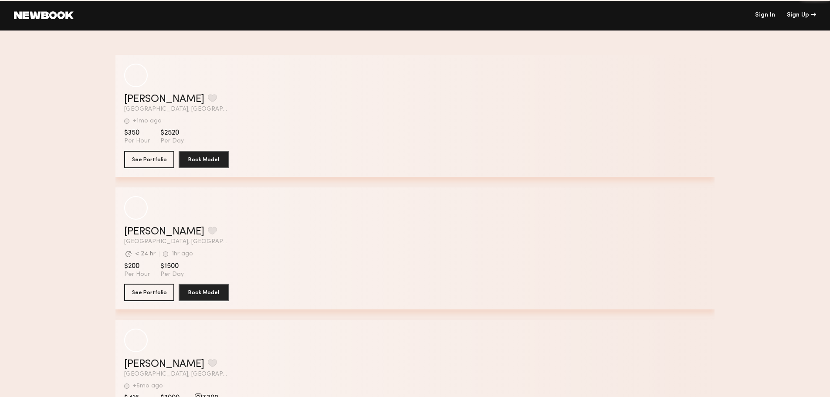 The image size is (830, 397). What do you see at coordinates (172, 266) in the screenshot?
I see `span: $1500` at bounding box center [172, 266].